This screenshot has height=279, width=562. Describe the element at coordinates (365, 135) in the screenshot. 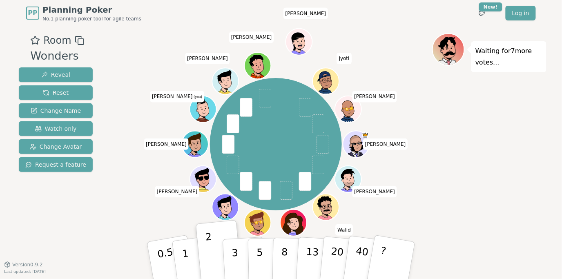

I see `span: Jay is the host` at that location.